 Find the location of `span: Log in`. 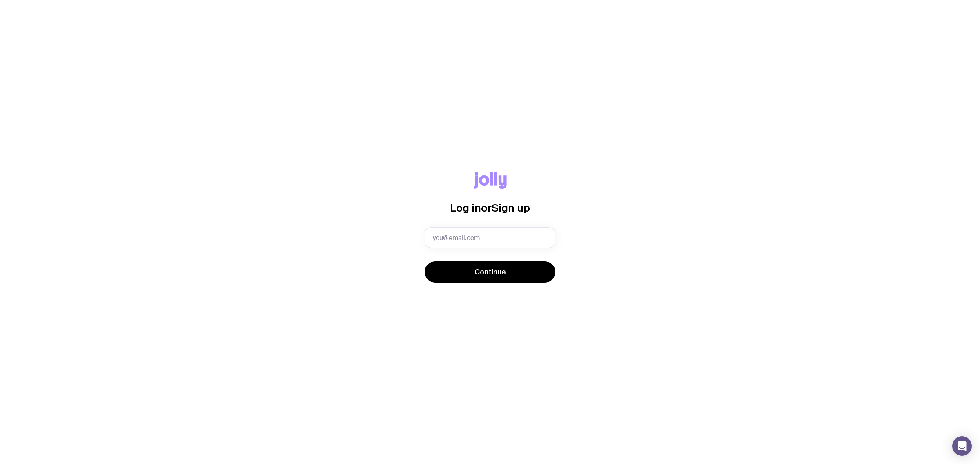

span: Log in is located at coordinates (465, 208).